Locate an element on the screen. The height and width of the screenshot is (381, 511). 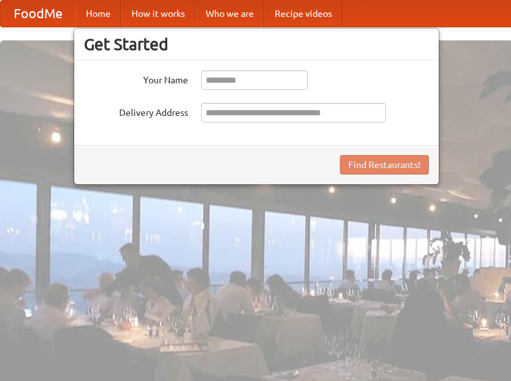
h3: Get Started is located at coordinates (256, 44).